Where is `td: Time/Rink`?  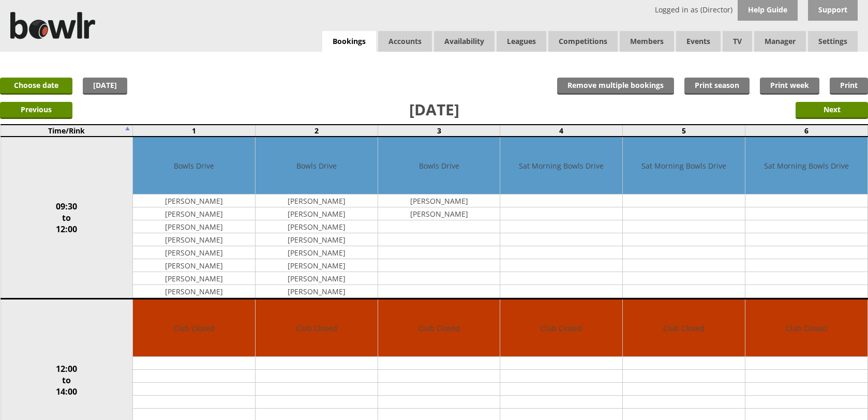
td: Time/Rink is located at coordinates (67, 130).